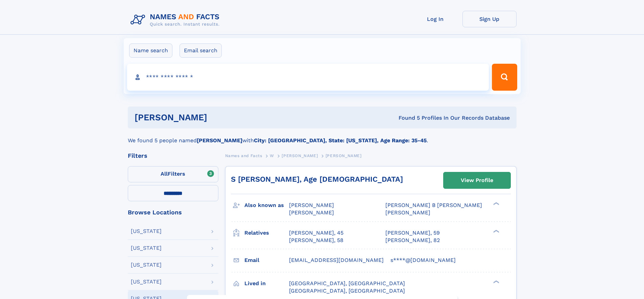 This screenshot has height=299, width=644. Describe the element at coordinates (489, 19) in the screenshot. I see `a: Sign Up` at that location.